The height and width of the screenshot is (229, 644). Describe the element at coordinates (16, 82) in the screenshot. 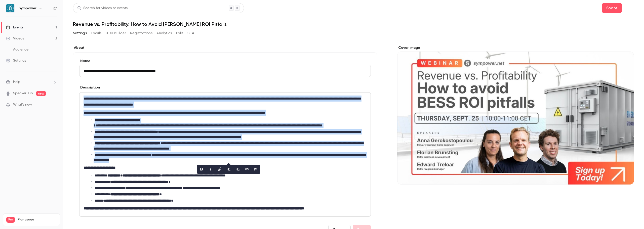

I see `span: Help` at that location.